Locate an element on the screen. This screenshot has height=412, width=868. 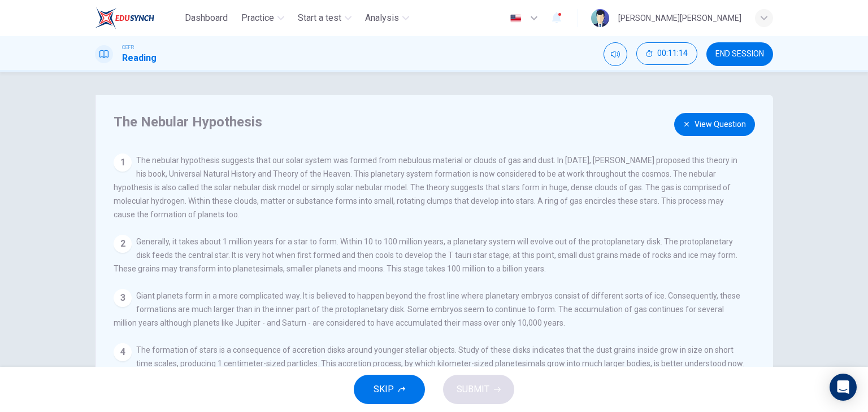
button: SKIP is located at coordinates (390, 390).